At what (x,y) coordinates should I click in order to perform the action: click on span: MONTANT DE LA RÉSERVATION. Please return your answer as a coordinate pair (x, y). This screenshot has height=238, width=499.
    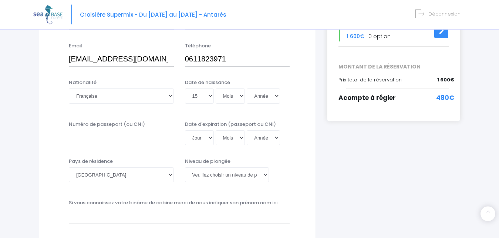
    Looking at the image, I should click on (393, 67).